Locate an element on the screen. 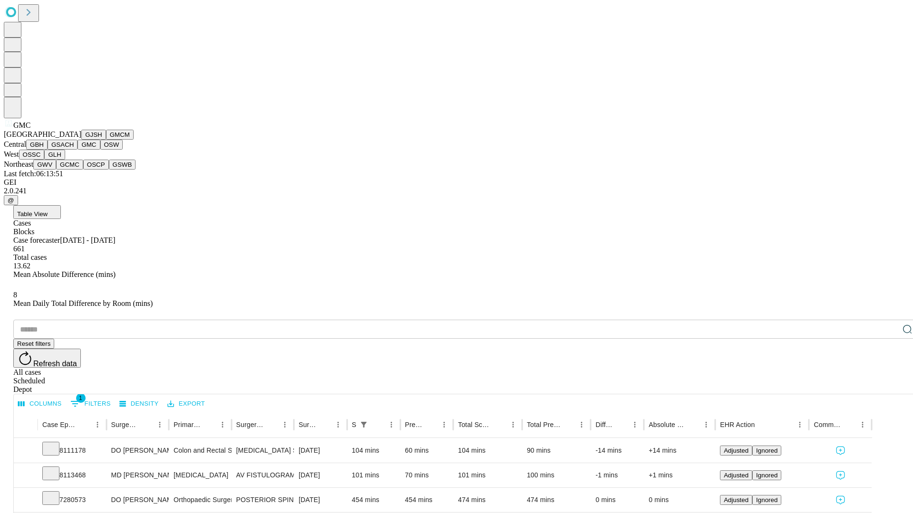  div: 100 mins is located at coordinates (556, 475).